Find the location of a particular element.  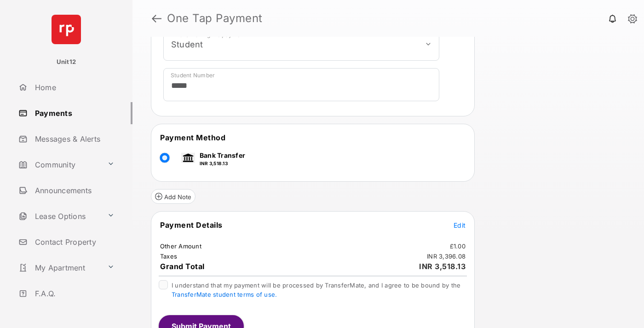

a: Messages & Alerts is located at coordinates (74, 139).